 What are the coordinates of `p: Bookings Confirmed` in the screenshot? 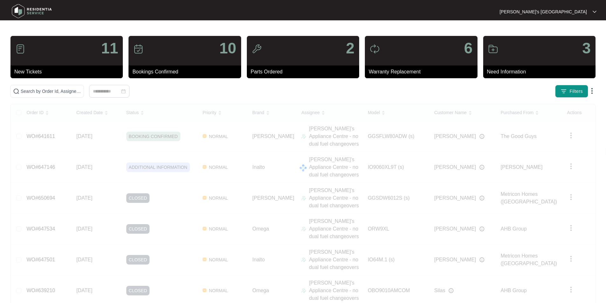 It's located at (187, 72).